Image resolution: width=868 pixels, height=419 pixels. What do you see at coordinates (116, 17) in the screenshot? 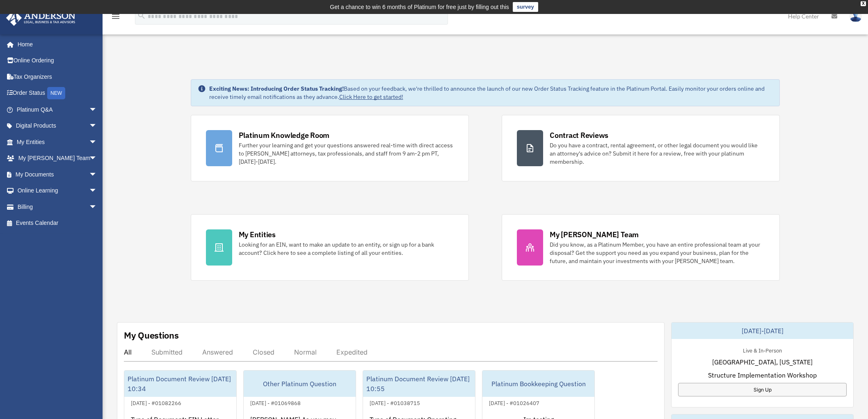
I see `a: menu` at bounding box center [116, 17].